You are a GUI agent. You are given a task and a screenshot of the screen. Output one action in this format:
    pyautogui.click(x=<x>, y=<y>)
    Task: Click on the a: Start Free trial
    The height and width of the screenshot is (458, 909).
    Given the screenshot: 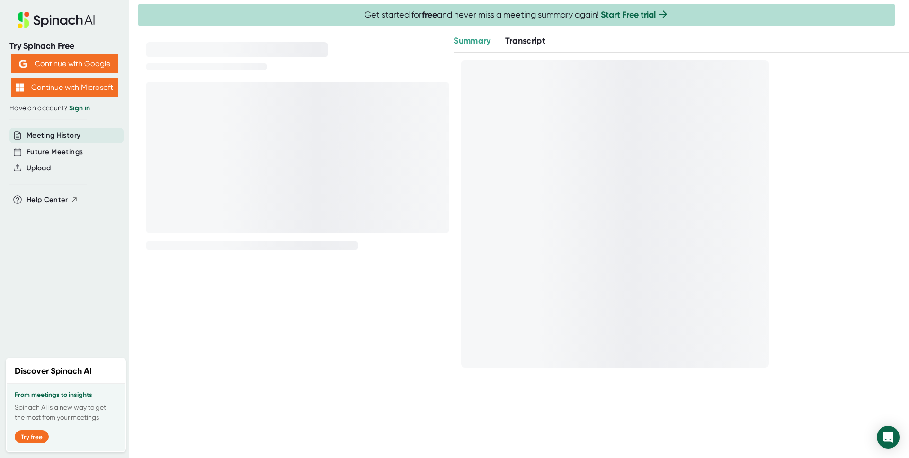 What is the action you would take?
    pyautogui.click(x=628, y=15)
    